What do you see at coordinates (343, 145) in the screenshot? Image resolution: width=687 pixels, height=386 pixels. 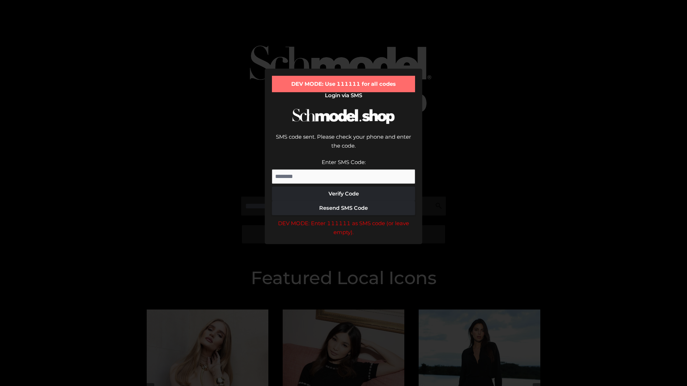 I see `div: SMS code sent. Please check your phone and enter the code.` at bounding box center [343, 145].